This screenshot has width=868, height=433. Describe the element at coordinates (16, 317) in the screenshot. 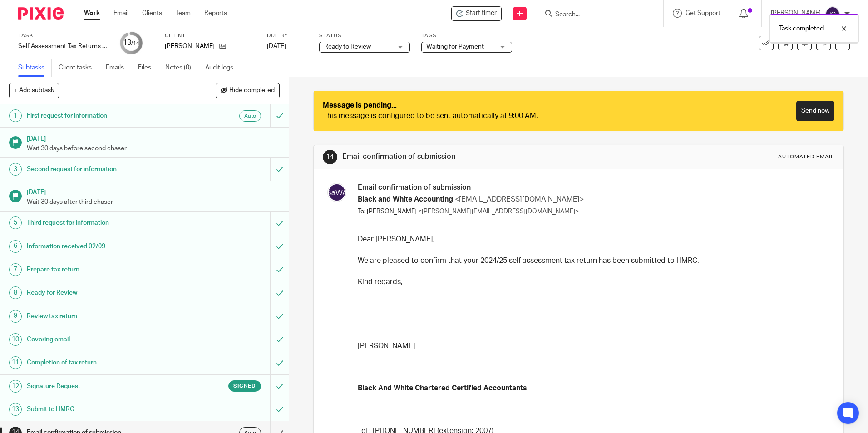

I see `div: 9` at that location.